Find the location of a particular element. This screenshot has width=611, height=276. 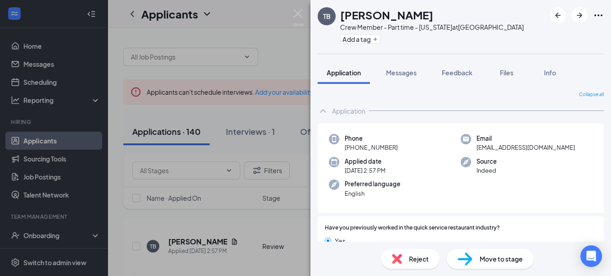

span: Source is located at coordinates (487, 161).